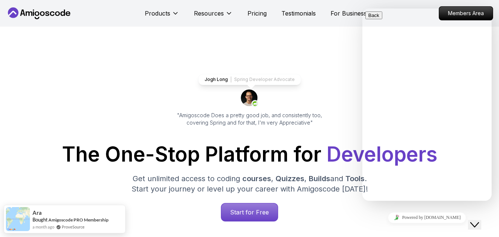 The height and width of the screenshot is (237, 499). Describe the element at coordinates (290, 178) in the screenshot. I see `span: Quizzes` at that location.